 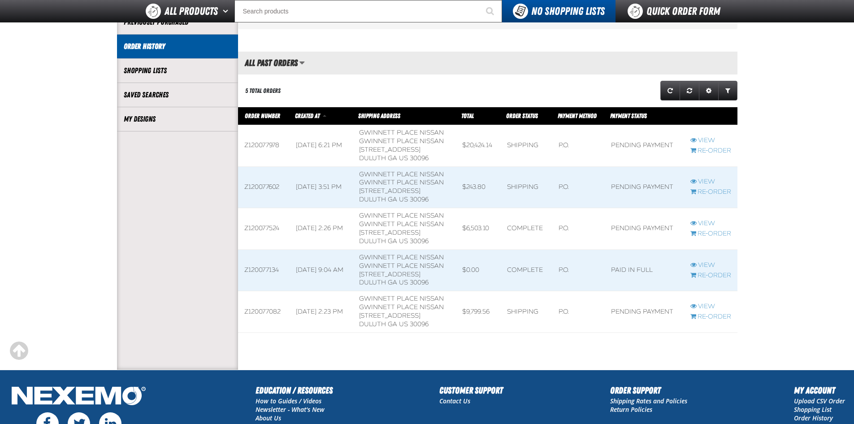 What do you see at coordinates (262, 116) in the screenshot?
I see `a: Order Number` at bounding box center [262, 116].